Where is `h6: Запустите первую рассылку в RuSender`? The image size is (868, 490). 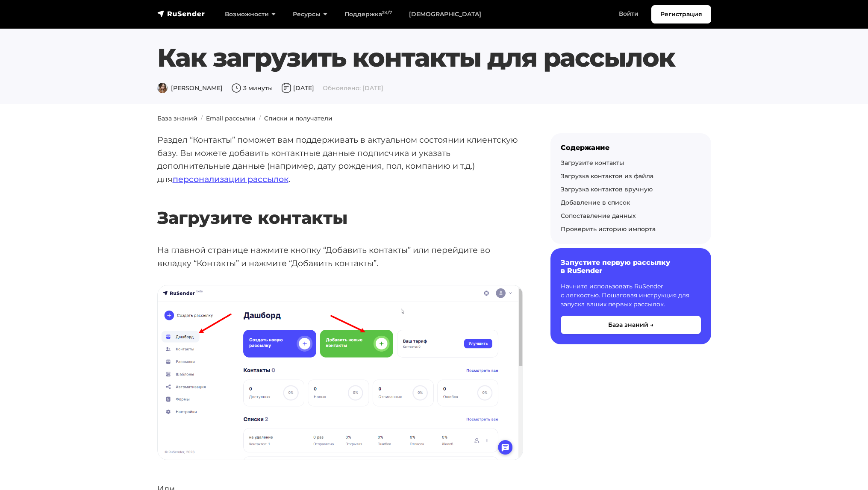 h6: Запустите первую рассылку в RuSender is located at coordinates (631, 267).